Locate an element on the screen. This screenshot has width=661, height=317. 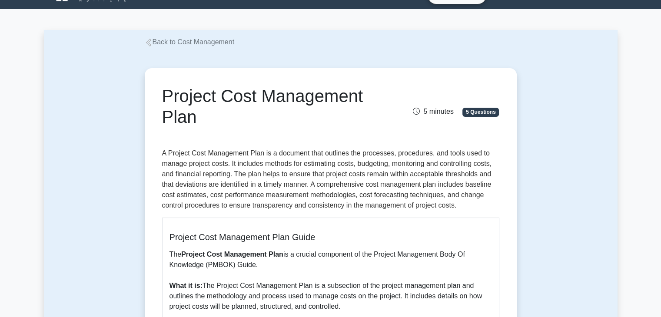
h5: Project Cost Management Plan Guide is located at coordinates (331, 237).